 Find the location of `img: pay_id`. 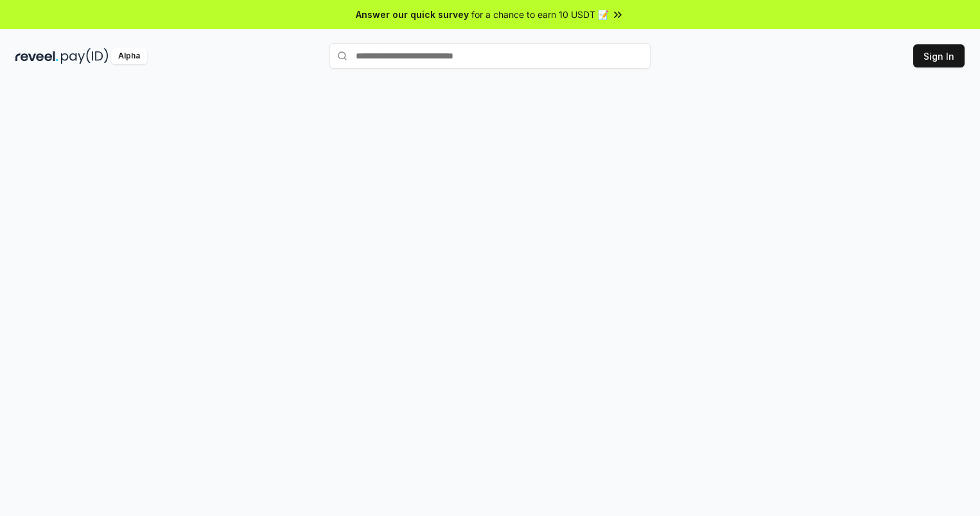

img: pay_id is located at coordinates (85, 56).